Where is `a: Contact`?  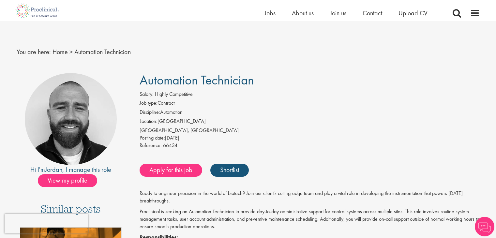
a: Contact is located at coordinates (372, 13).